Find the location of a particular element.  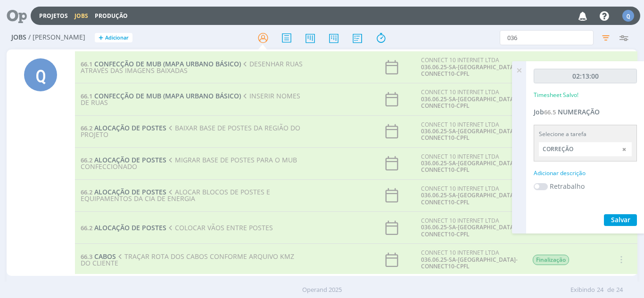

a: Job66.5NUMERAÇÃO is located at coordinates (567, 112).